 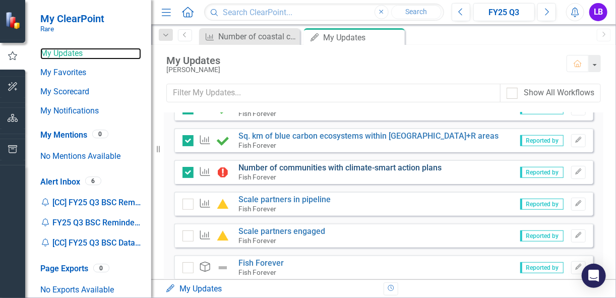 What do you see at coordinates (416, 12) in the screenshot?
I see `button: Search` at bounding box center [416, 12].